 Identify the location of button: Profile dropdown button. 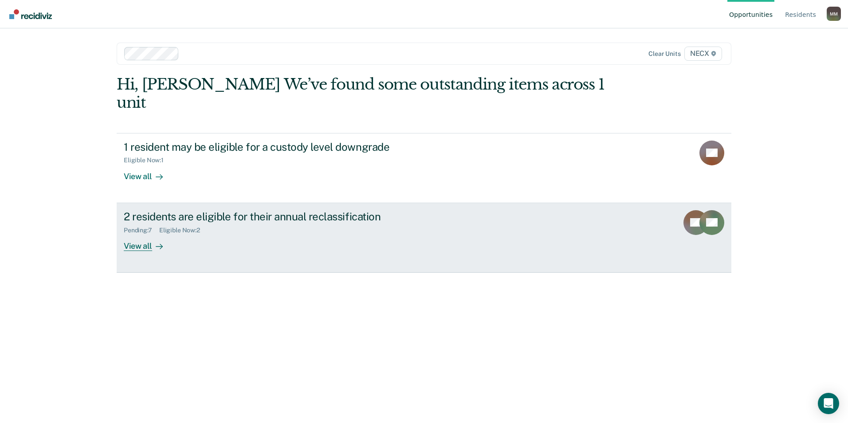
(834, 14).